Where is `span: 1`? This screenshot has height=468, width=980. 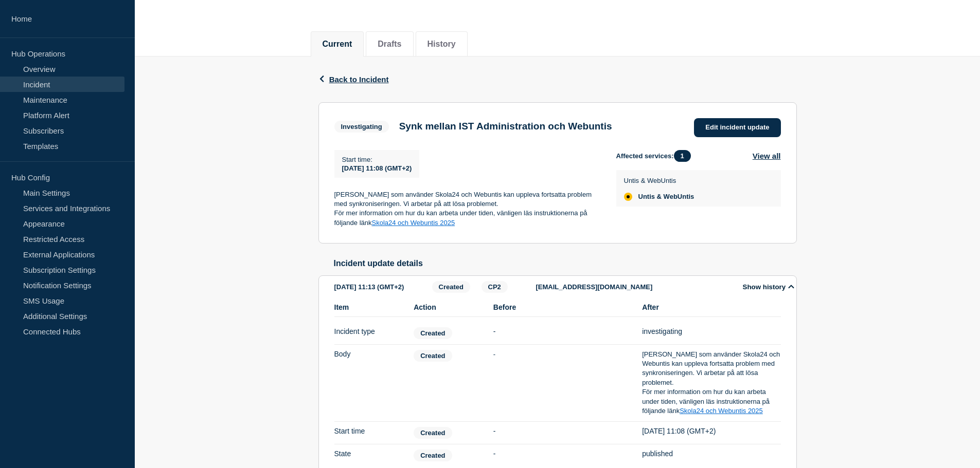 span: 1 is located at coordinates (682, 156).